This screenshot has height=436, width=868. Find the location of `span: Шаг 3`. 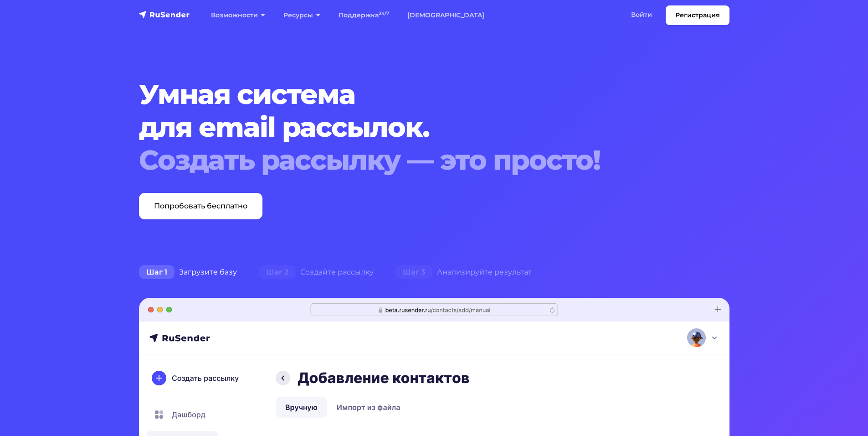

span: Шаг 3 is located at coordinates (414, 272).